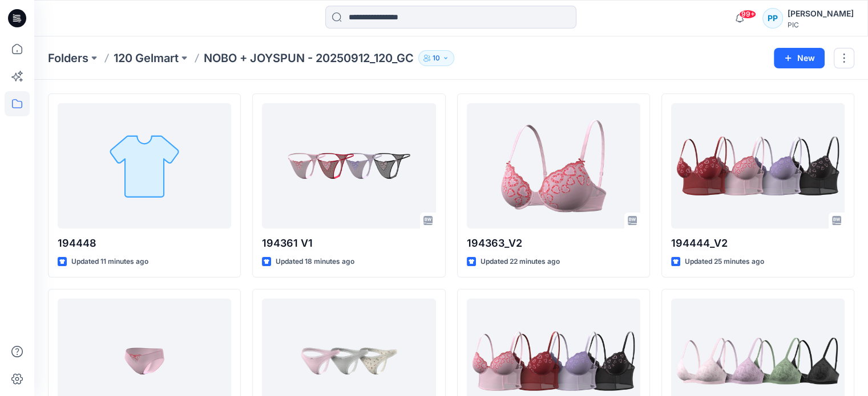 This screenshot has width=868, height=396. I want to click on p: Updated 22 minutes ago, so click(519, 262).